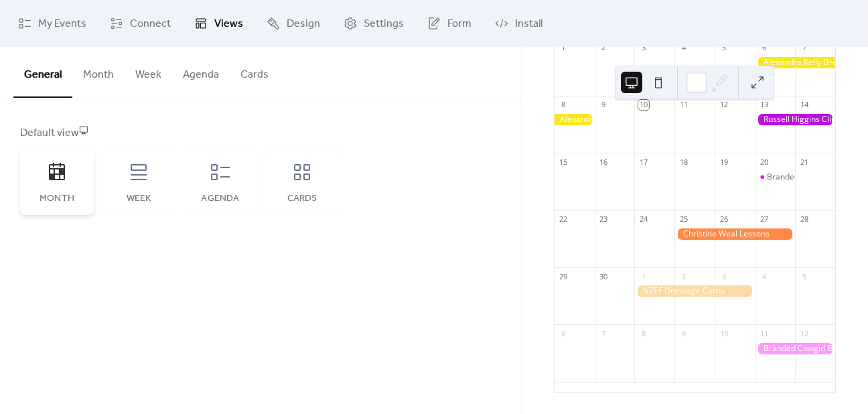 The width and height of the screenshot is (868, 414). Describe the element at coordinates (150, 24) in the screenshot. I see `span: Connect` at that location.